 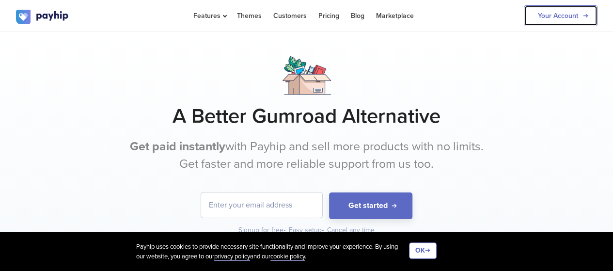 What do you see at coordinates (287, 256) in the screenshot?
I see `a: cookie policy` at bounding box center [287, 256].